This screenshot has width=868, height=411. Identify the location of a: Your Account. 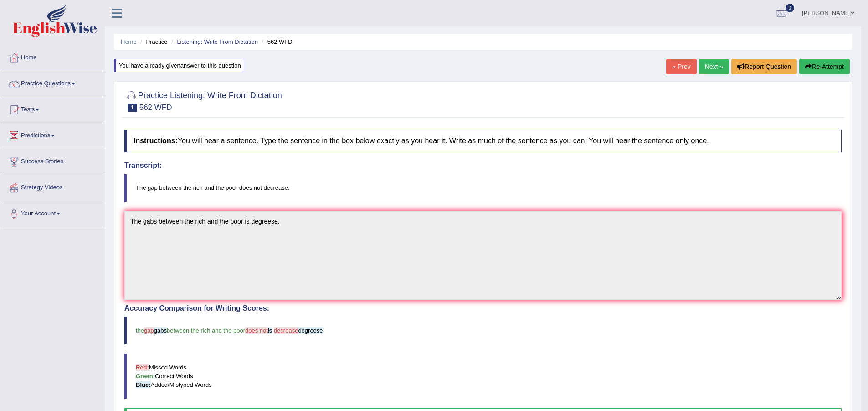
(52, 212).